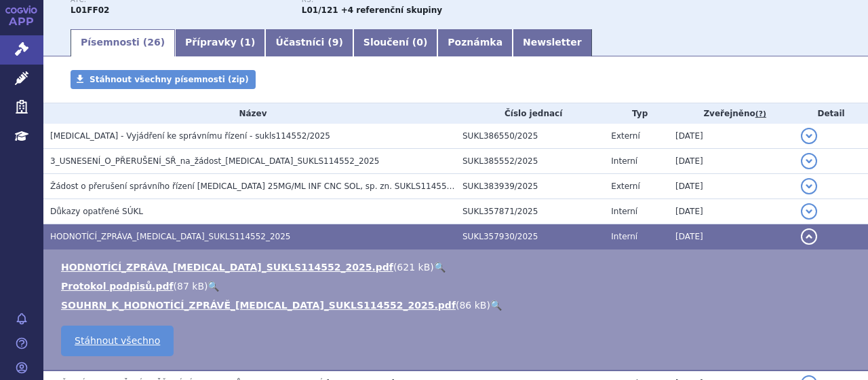 The width and height of the screenshot is (868, 380). Describe the element at coordinates (117, 340) in the screenshot. I see `a: Stáhnout všechno` at that location.